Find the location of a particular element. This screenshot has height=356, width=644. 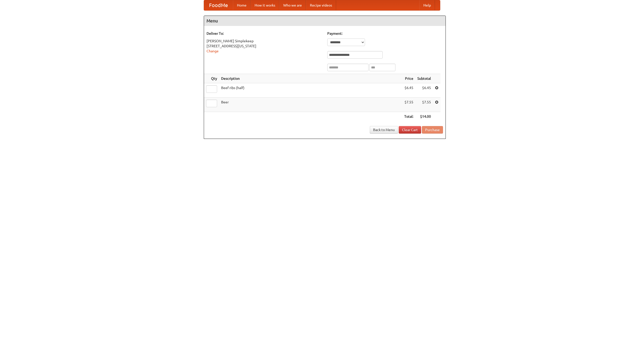

td: Beer is located at coordinates (311, 105).